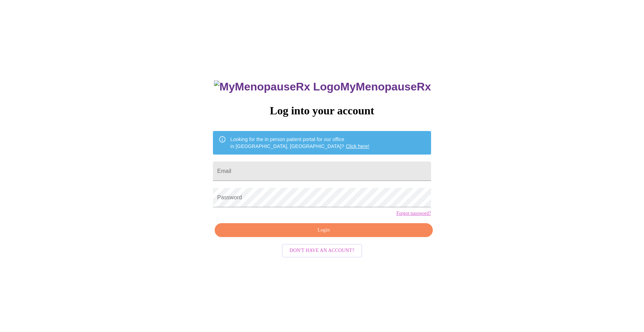  I want to click on button: Don't have an account?, so click(322, 251).